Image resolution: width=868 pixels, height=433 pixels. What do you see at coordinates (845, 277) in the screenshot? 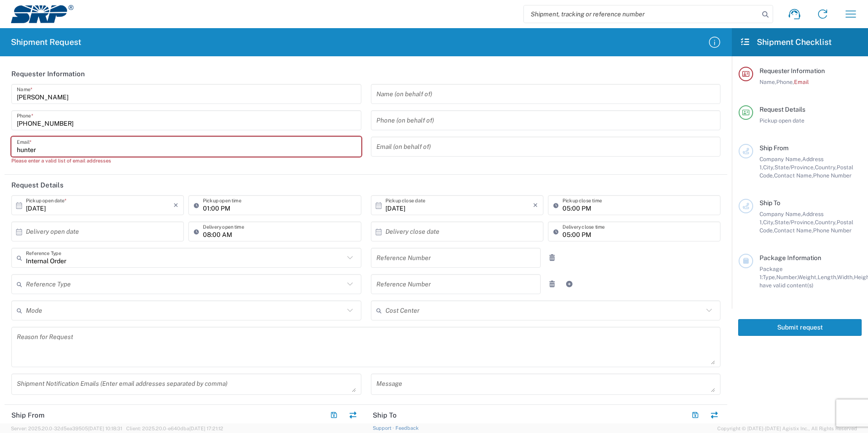
I see `span: Width,` at bounding box center [845, 277].